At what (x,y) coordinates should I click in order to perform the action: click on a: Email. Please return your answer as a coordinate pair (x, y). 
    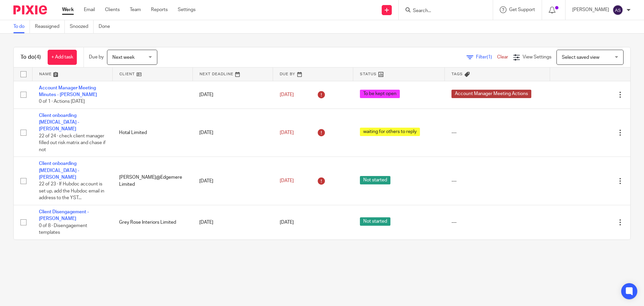
    Looking at the image, I should click on (89, 10).